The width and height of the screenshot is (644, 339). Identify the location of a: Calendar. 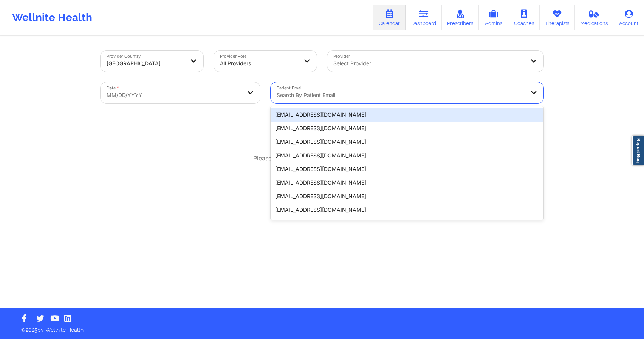
(389, 18).